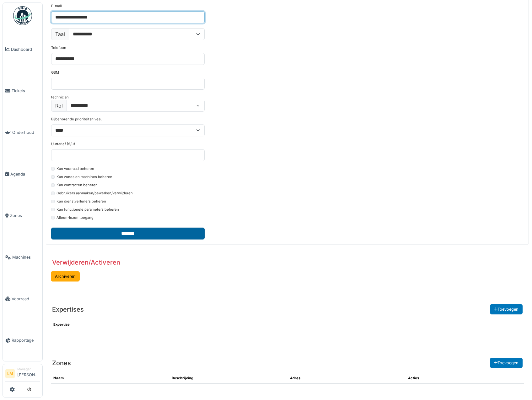 Image resolution: width=532 pixels, height=400 pixels. What do you see at coordinates (26, 299) in the screenshot?
I see `span: Voorraad` at bounding box center [26, 299].